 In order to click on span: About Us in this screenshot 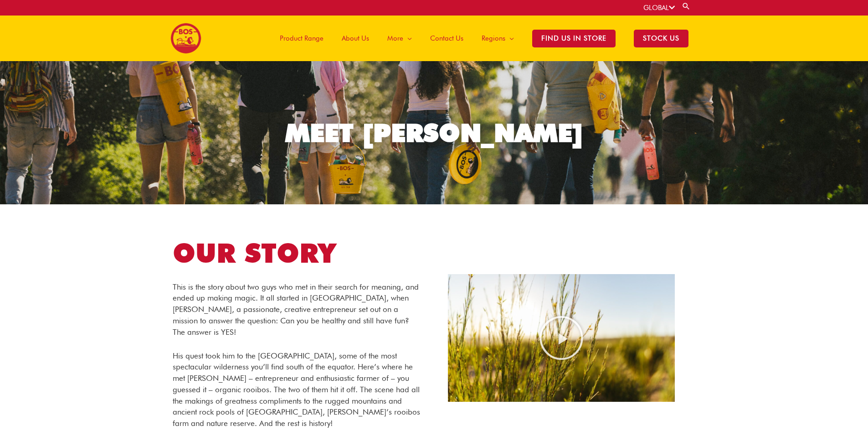, I will do `click(356, 38)`.